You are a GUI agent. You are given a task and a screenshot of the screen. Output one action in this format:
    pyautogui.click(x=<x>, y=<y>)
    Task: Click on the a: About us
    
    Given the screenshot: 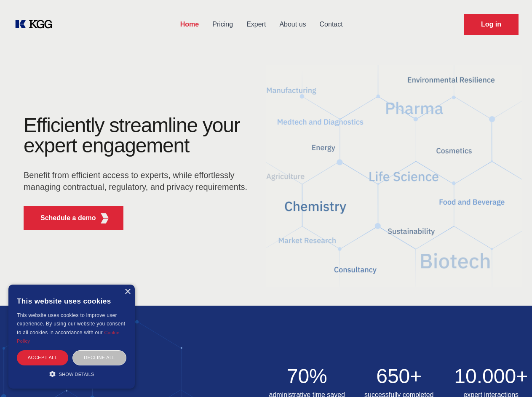 What is the action you would take?
    pyautogui.click(x=292, y=24)
    